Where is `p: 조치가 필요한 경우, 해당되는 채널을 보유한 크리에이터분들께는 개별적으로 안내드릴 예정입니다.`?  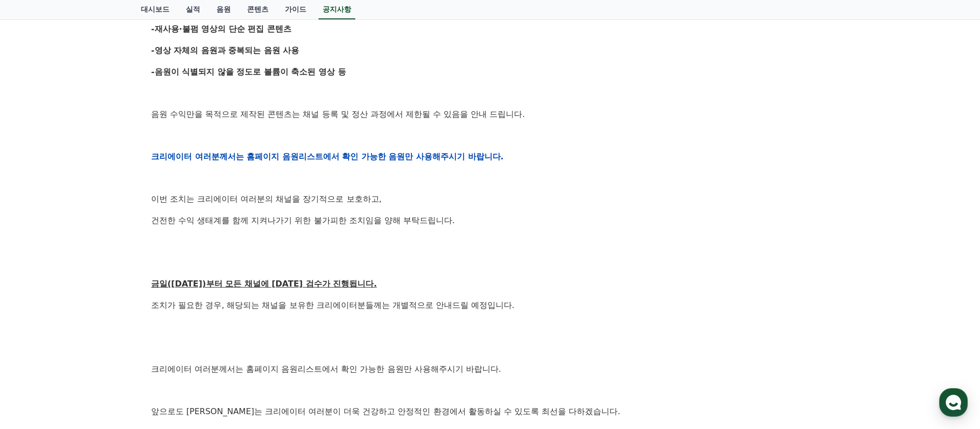 p: 조치가 필요한 경우, 해당되는 채널을 보유한 크리에이터분들께는 개별적으로 안내드릴 예정입니다. is located at coordinates (490, 305).